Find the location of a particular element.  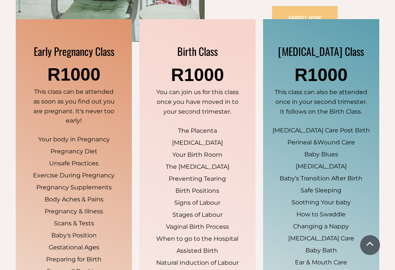

span: This class can be attended as soon as you find out you are pregnant. It's never too early! is located at coordinates (74, 106).